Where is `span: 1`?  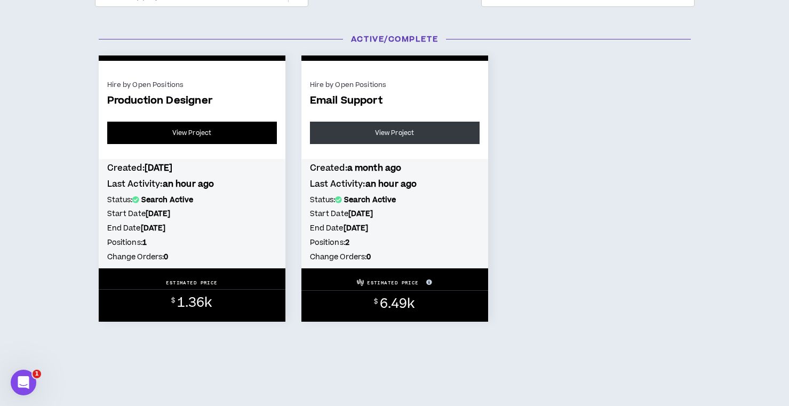
span: 1 is located at coordinates (37, 374).